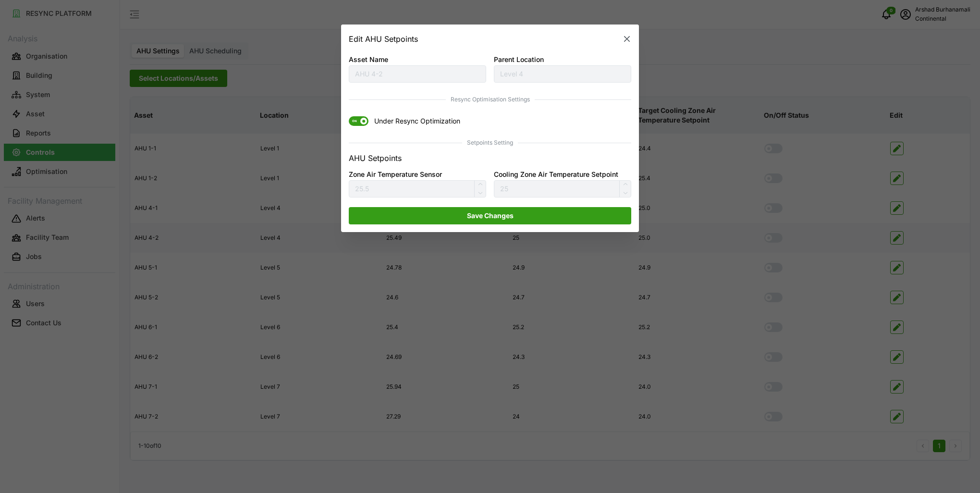 The width and height of the screenshot is (980, 493). What do you see at coordinates (490, 143) in the screenshot?
I see `span: Setpoints Setting` at bounding box center [490, 143].